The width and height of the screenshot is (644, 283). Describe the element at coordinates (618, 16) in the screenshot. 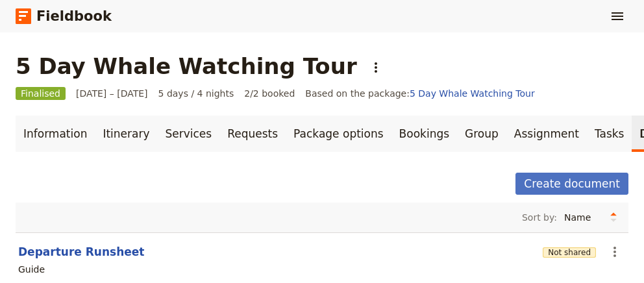

I see `button: Show menu` at that location.